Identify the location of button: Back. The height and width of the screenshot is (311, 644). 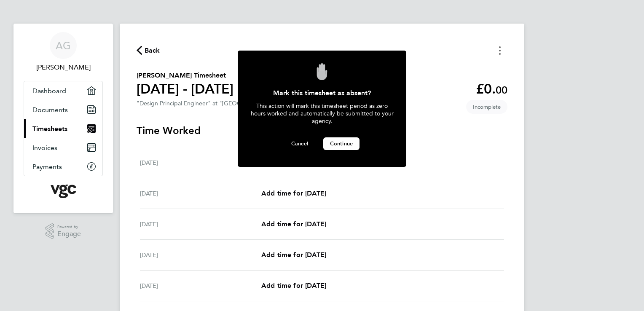
(148, 50).